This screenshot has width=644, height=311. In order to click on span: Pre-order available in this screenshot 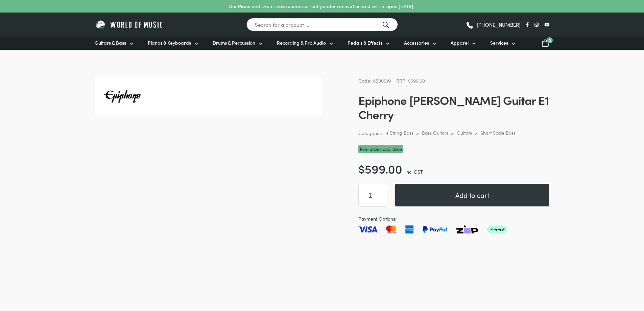, I will do `click(381, 149)`.